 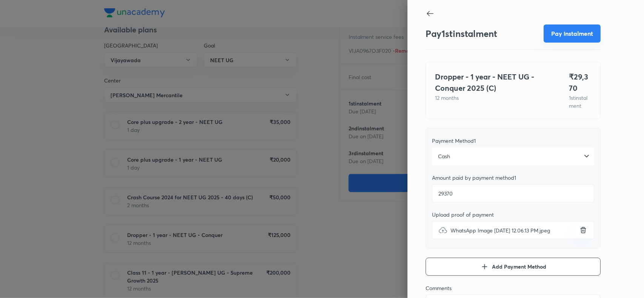 I want to click on img: upload, so click(x=443, y=230).